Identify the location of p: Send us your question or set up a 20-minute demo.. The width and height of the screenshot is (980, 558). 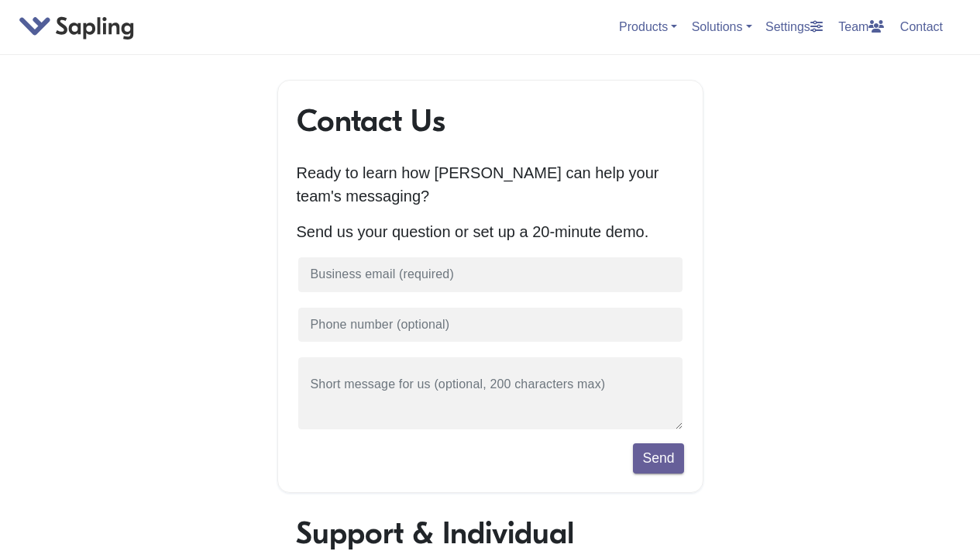
(490, 231).